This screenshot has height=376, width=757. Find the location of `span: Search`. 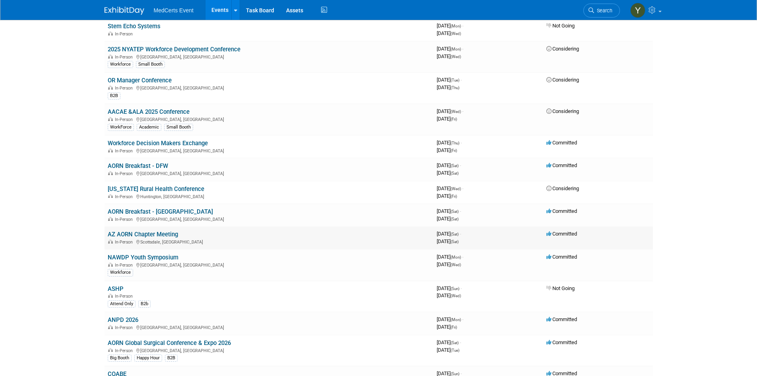

span: Search is located at coordinates (603, 10).